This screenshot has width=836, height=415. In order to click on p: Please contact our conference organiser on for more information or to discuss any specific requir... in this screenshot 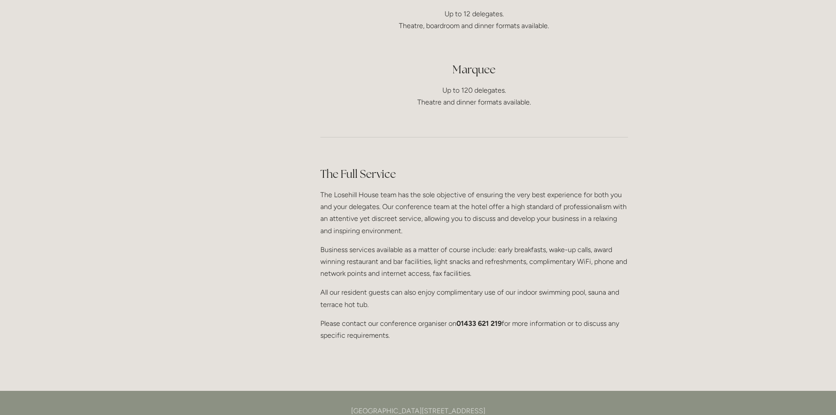, I will do `click(474, 329)`.